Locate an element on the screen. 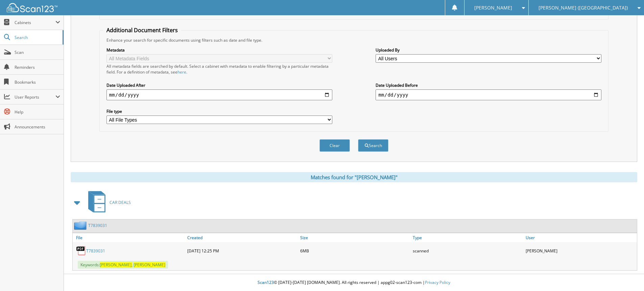  span: Search is located at coordinates (37, 37).